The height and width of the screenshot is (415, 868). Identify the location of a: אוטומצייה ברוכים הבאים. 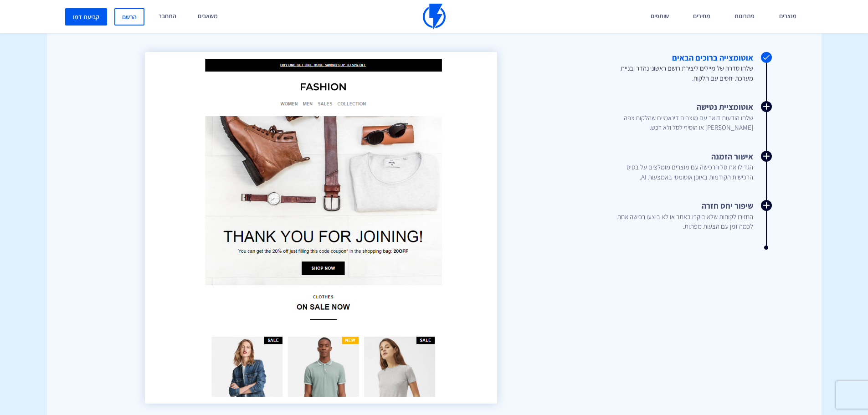
(661, 67).